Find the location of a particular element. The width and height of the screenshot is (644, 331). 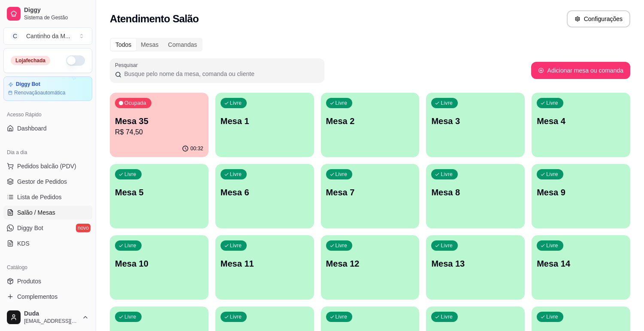

p: Mesa 12 is located at coordinates (370, 264).